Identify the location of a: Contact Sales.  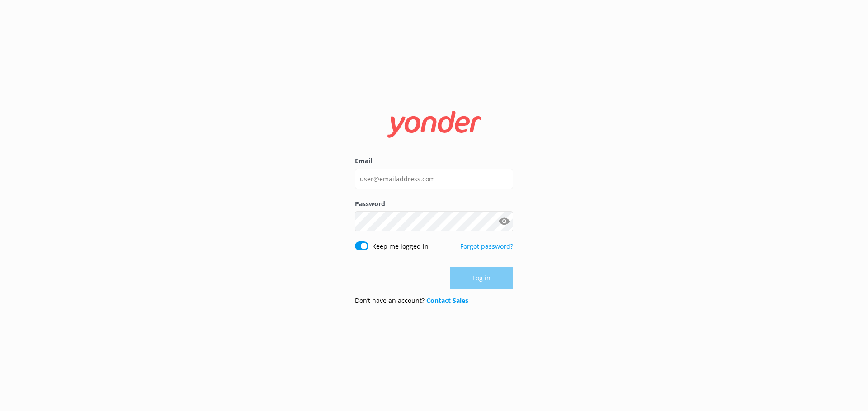
(447, 300).